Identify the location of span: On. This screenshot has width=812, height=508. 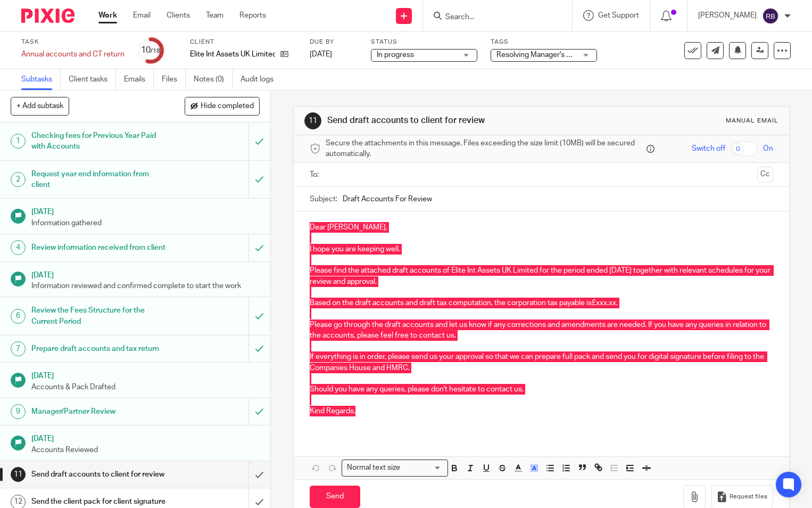
(768, 149).